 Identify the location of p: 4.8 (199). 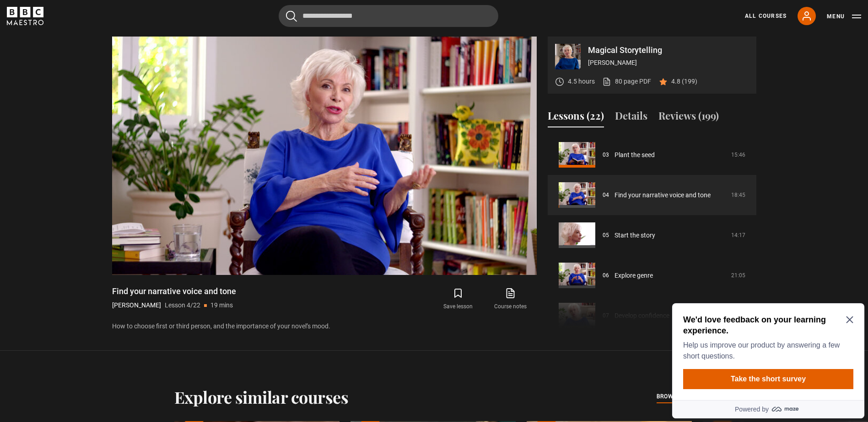
(684, 81).